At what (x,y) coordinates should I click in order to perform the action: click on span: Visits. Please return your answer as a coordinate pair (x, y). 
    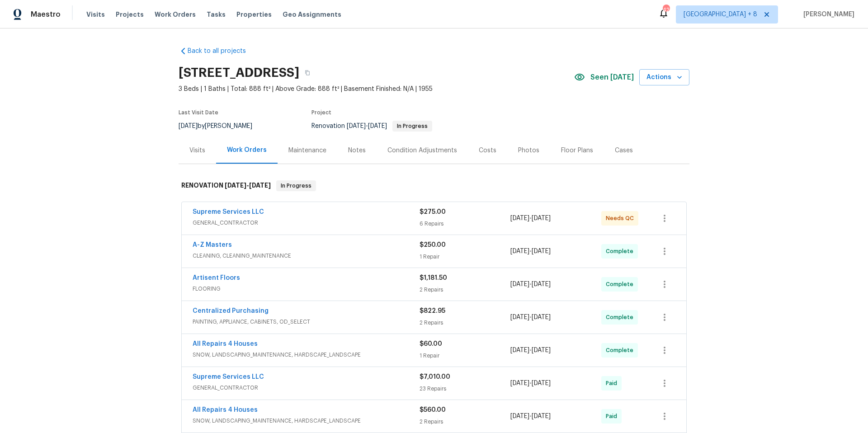
    Looking at the image, I should click on (95, 14).